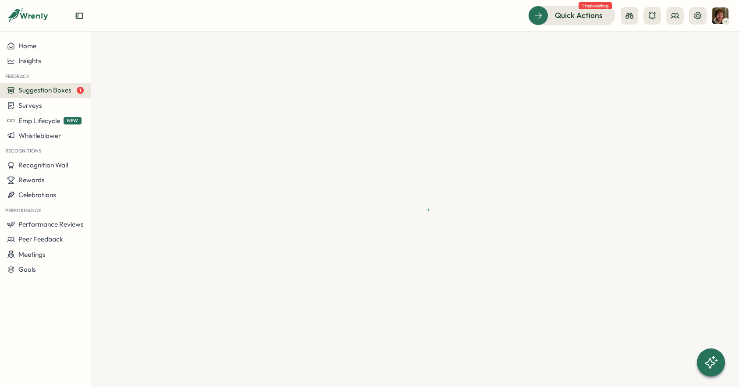  I want to click on span: Insights, so click(30, 61).